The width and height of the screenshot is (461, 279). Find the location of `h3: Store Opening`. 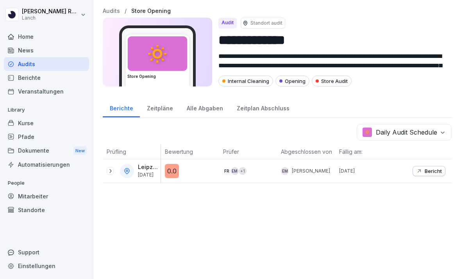

h3: Store Opening is located at coordinates (157, 76).